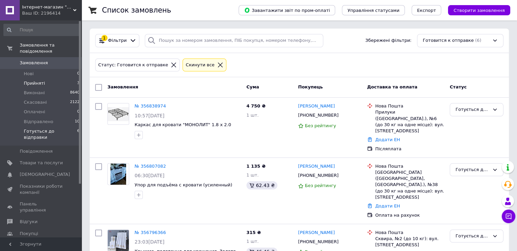  Describe the element at coordinates (479, 10) in the screenshot. I see `button: Створити замовлення` at that location.